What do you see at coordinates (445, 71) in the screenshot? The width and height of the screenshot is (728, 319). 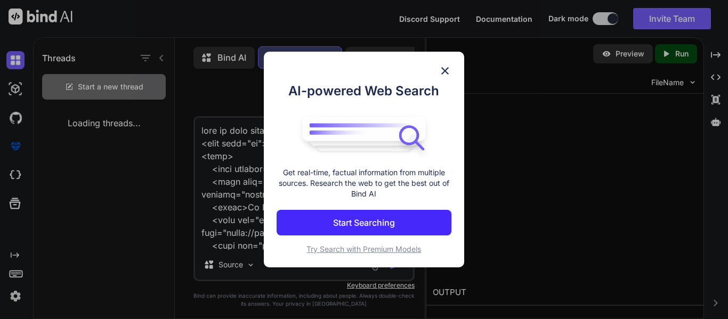 I see `img: close` at bounding box center [445, 71].